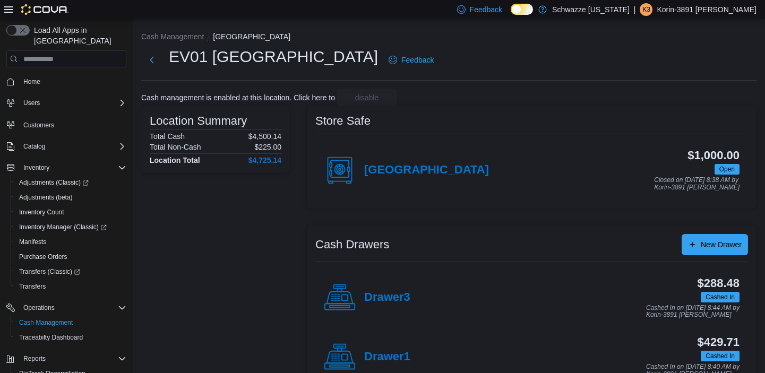  What do you see at coordinates (522, 9) in the screenshot?
I see `input: Dark Mode` at bounding box center [522, 9].